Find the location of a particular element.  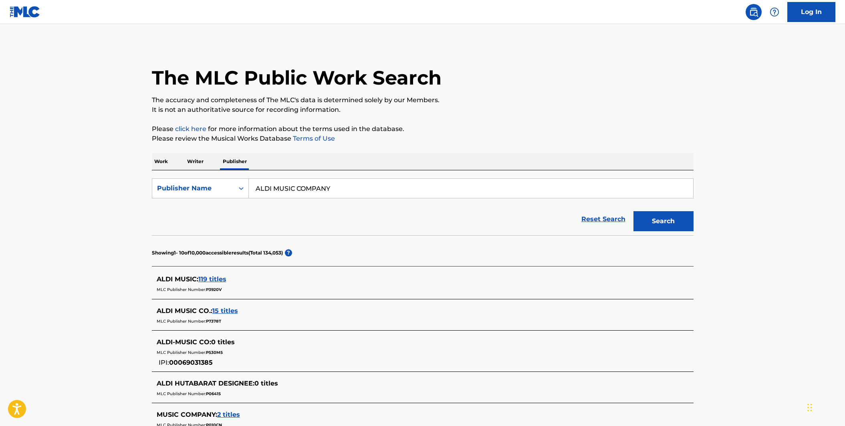

span: P530M5 is located at coordinates (214, 352).